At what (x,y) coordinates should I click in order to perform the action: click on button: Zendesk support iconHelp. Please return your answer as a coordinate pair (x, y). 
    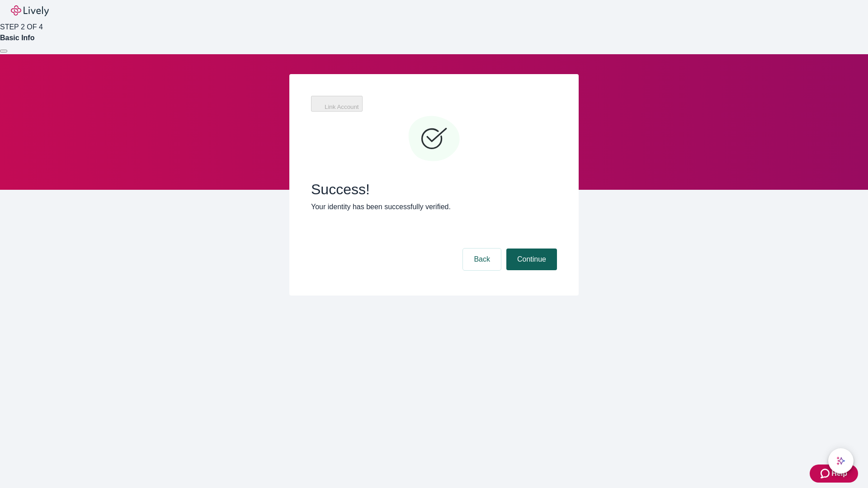
    Looking at the image, I should click on (833, 474).